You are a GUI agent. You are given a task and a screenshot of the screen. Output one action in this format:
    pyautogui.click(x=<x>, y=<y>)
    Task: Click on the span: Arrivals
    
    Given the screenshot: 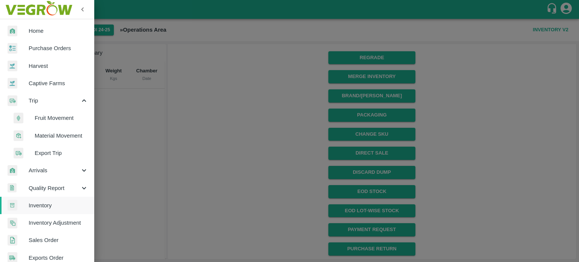 What is the action you would take?
    pyautogui.click(x=54, y=170)
    